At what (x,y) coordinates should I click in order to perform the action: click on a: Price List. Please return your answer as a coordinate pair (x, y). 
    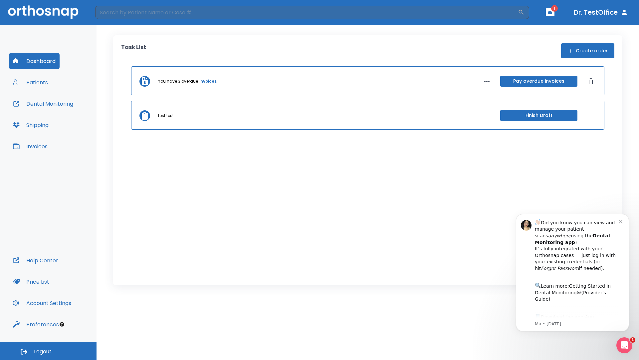
    Looking at the image, I should click on (31, 281).